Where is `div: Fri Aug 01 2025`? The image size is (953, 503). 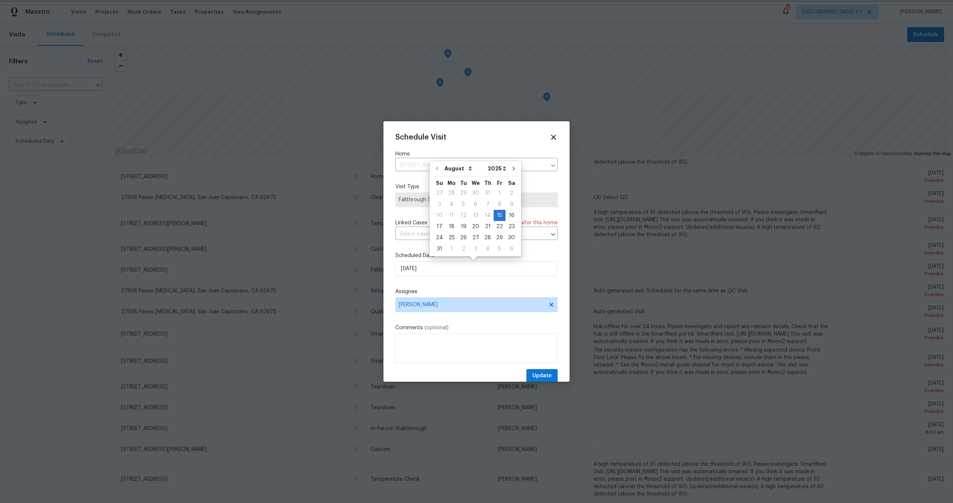
div: Fri Aug 01 2025 is located at coordinates (500, 193).